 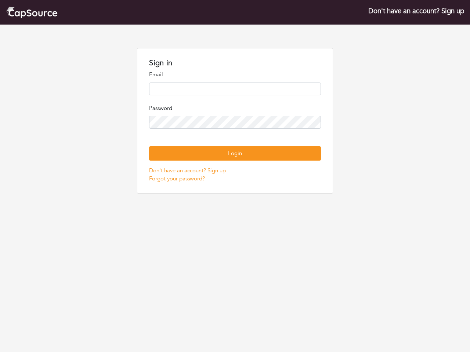 I want to click on a: Forgot your password?, so click(x=177, y=179).